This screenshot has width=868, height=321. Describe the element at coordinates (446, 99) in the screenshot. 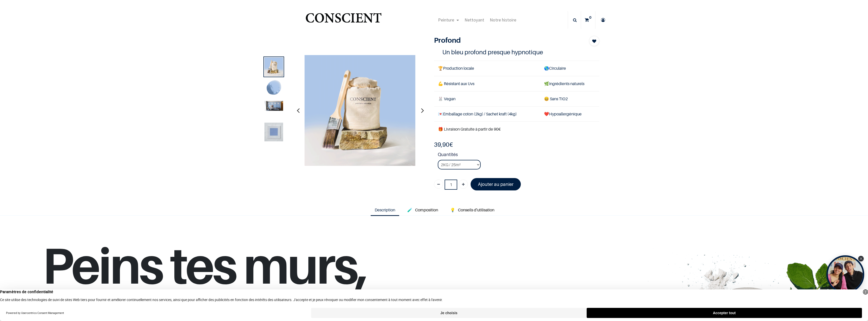

I see `span: 🐰 Vegan` at that location.